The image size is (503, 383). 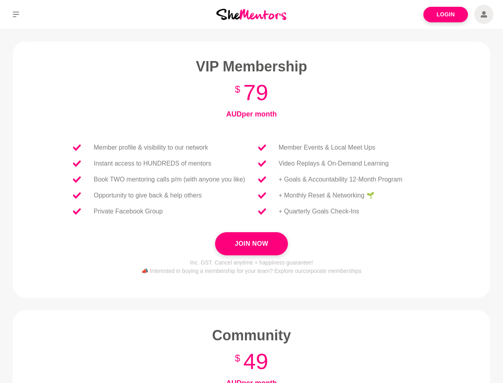 What do you see at coordinates (252, 92) in the screenshot?
I see `h3: 79` at bounding box center [252, 92].